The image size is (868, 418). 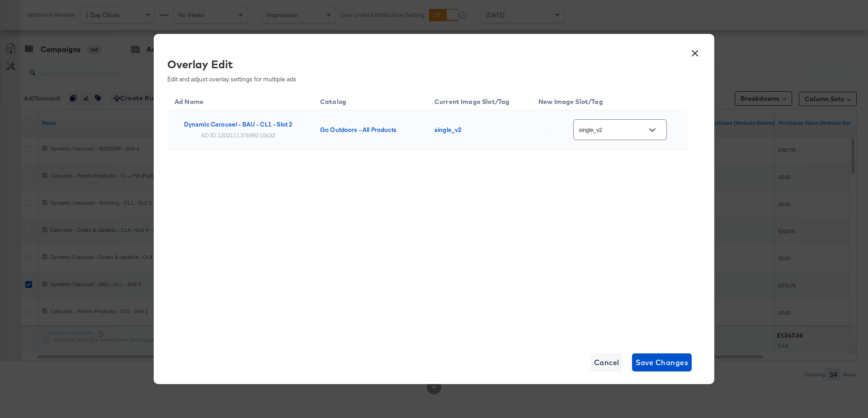 What do you see at coordinates (607, 363) in the screenshot?
I see `span: Cancel` at bounding box center [607, 363].